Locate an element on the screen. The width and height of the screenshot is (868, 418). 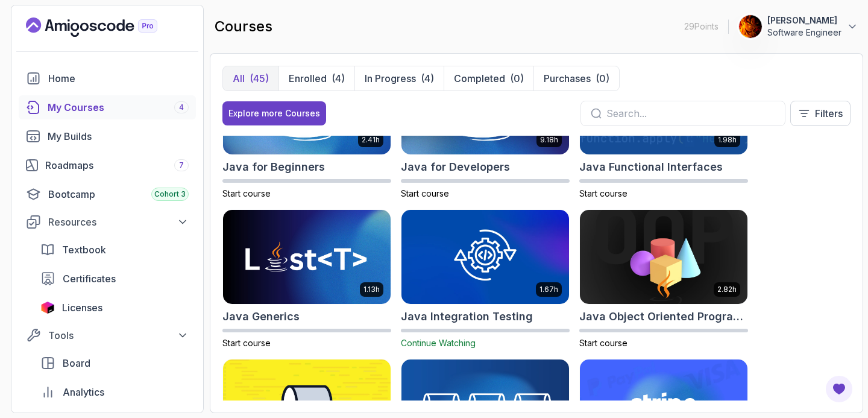
p: Completed is located at coordinates (479, 78).